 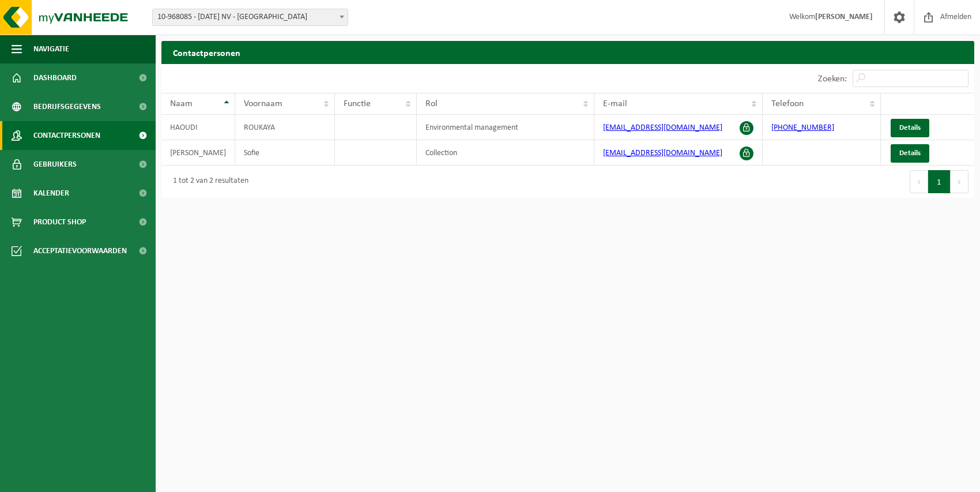 I want to click on td: Environmental management, so click(x=505, y=128).